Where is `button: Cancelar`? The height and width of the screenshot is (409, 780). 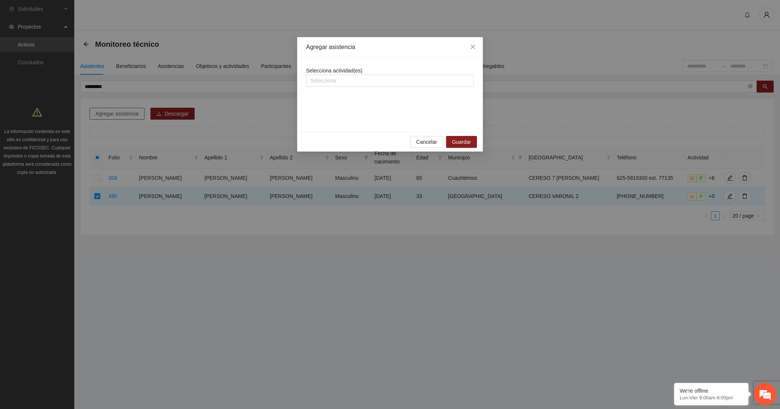
button: Cancelar is located at coordinates (427, 142).